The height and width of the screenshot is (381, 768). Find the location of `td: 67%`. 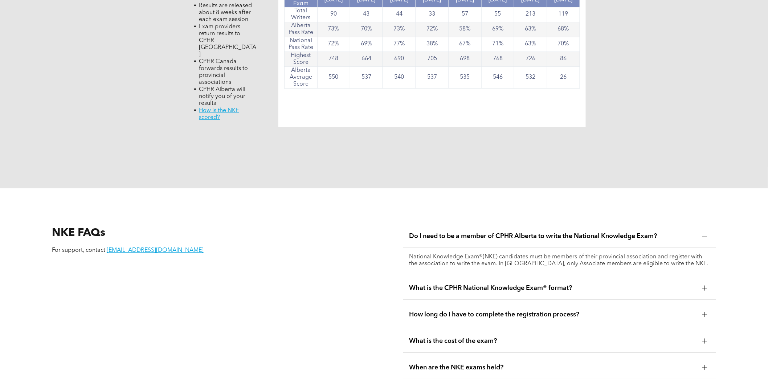

td: 67% is located at coordinates (465, 44).